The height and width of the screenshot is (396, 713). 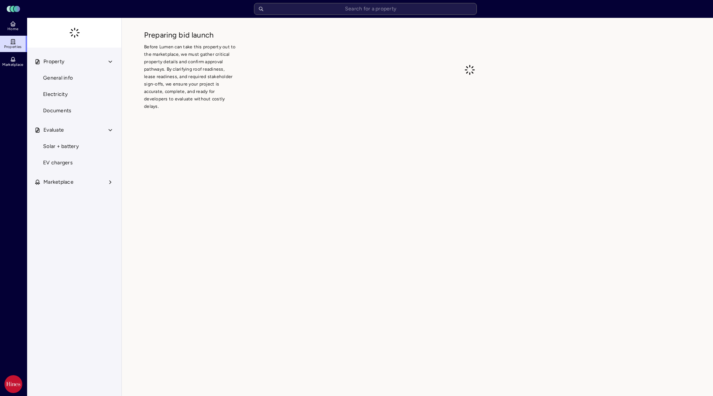 What do you see at coordinates (74, 94) in the screenshot?
I see `a: Electricity` at bounding box center [74, 94].